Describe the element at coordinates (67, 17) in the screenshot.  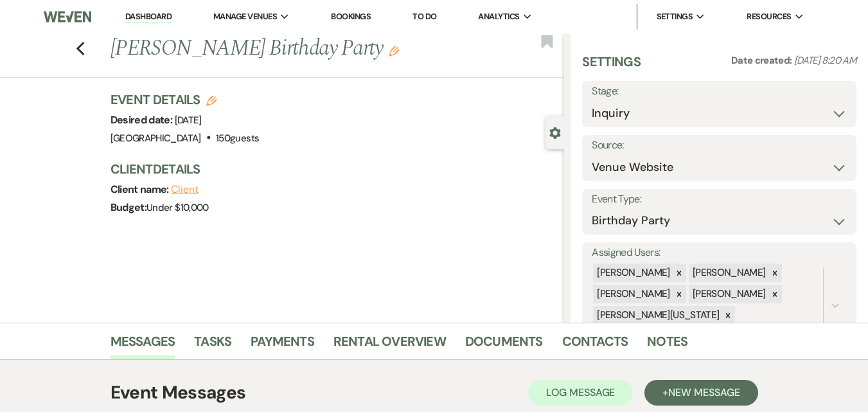
I see `img: Weven Logo` at that location.